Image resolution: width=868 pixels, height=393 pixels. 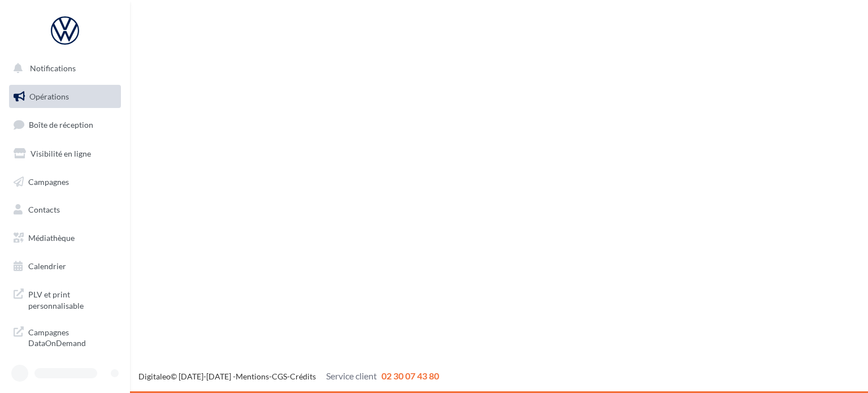 I want to click on a: Calendrier, so click(x=65, y=266).